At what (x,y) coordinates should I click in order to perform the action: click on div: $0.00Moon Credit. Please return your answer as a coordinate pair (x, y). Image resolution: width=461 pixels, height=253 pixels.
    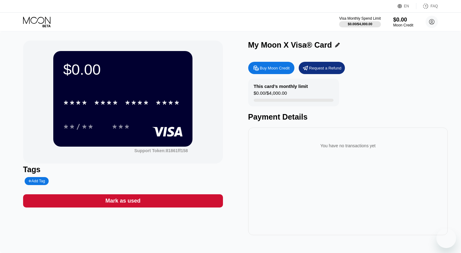
    Looking at the image, I should click on (403, 22).